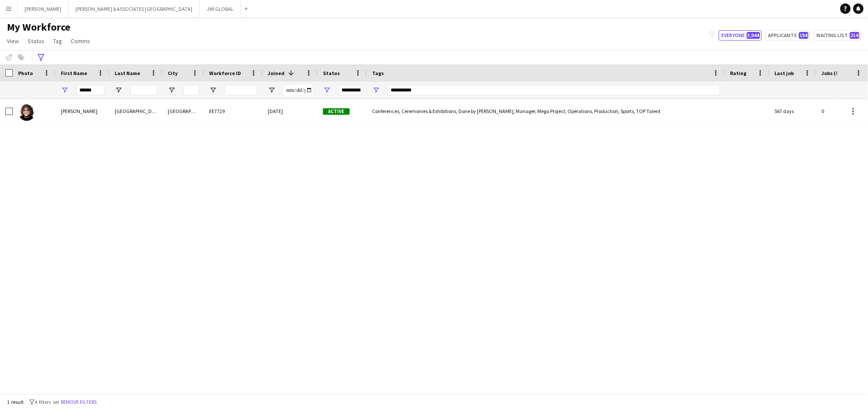 The width and height of the screenshot is (868, 409). I want to click on a: Status, so click(36, 41).